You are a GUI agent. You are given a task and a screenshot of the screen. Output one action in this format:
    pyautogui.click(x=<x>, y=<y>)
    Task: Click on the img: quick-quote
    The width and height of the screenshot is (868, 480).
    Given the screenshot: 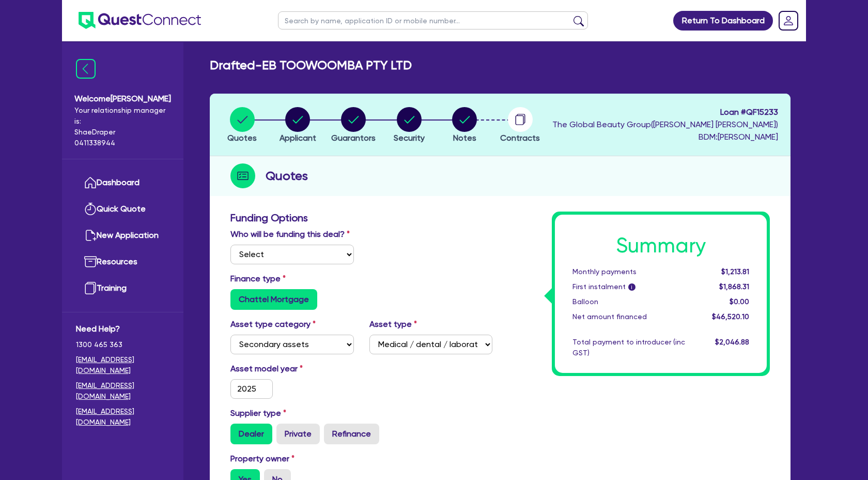 What is the action you would take?
    pyautogui.click(x=90, y=209)
    